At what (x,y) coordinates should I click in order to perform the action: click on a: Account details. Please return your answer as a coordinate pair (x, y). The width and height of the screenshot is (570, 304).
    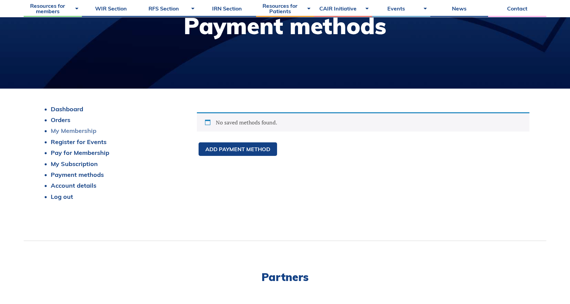
    Looking at the image, I should click on (73, 185).